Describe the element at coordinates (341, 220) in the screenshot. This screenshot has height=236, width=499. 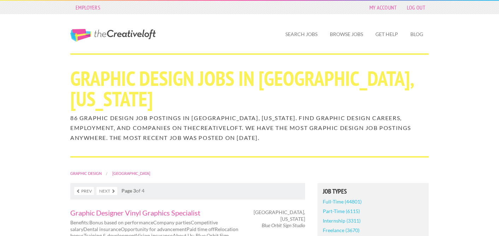
I see `a: Internship (3311)` at that location.